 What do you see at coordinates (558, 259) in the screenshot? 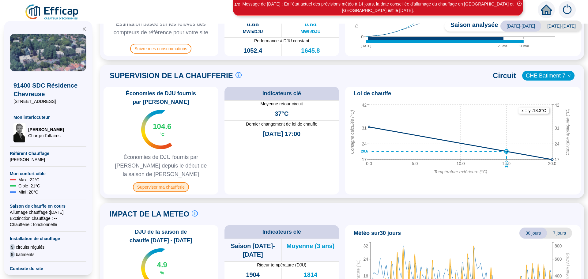
I see `tspan: 600` at bounding box center [558, 259].